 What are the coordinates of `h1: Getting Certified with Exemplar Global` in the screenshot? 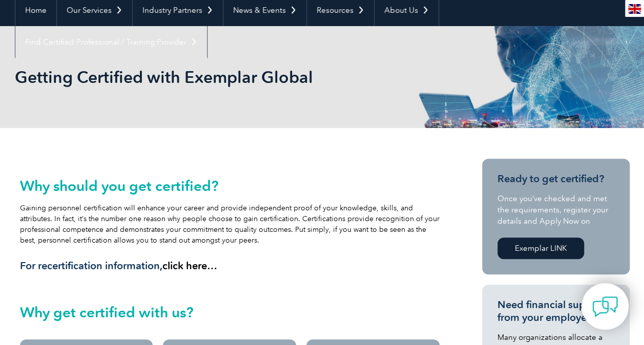 It's located at (212, 77).